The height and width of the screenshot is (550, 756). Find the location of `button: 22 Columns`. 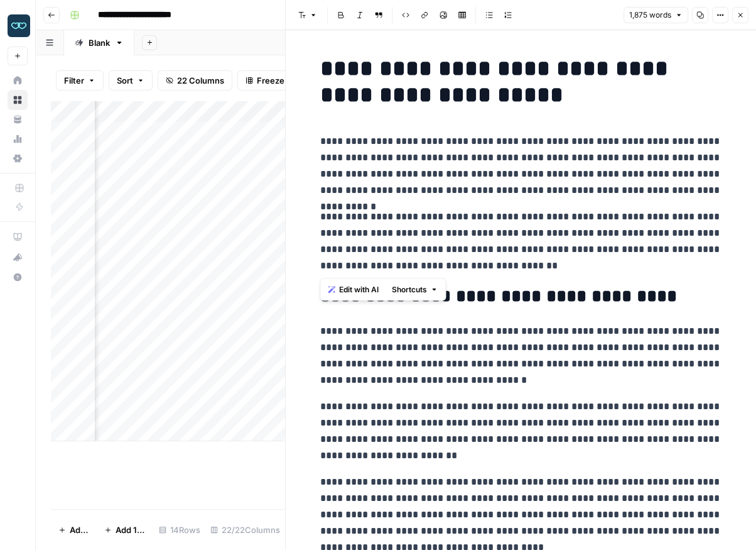

button: 22 Columns is located at coordinates (195, 80).